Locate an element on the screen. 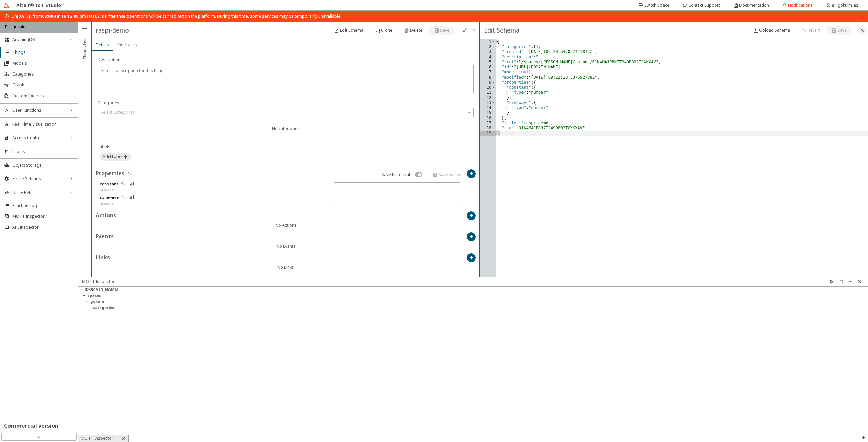 The width and height of the screenshot is (868, 442). span: Real Time Visualization is located at coordinates (43, 124).